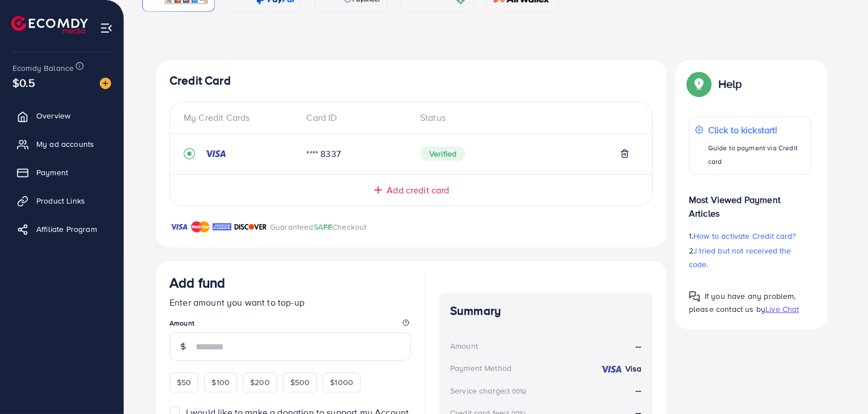  Describe the element at coordinates (66, 229) in the screenshot. I see `span: Affiliate Program` at that location.